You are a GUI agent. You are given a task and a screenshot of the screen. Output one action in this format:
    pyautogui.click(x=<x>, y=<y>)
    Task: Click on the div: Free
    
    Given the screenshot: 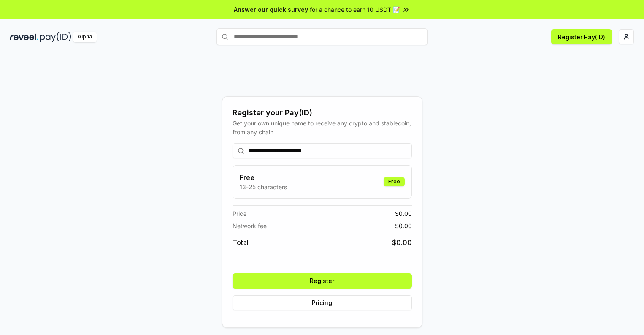 What is the action you would take?
    pyautogui.click(x=394, y=182)
    